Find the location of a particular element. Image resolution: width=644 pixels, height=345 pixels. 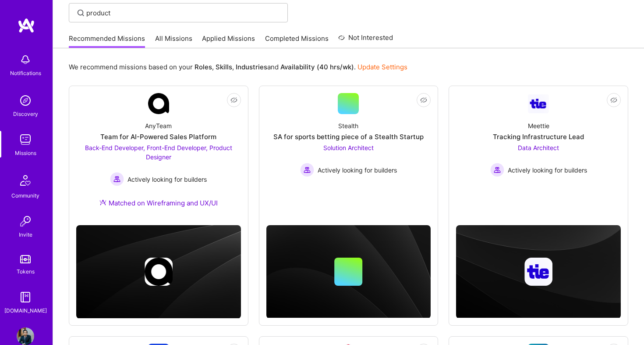

input: Find Mission... is located at coordinates (184, 13).